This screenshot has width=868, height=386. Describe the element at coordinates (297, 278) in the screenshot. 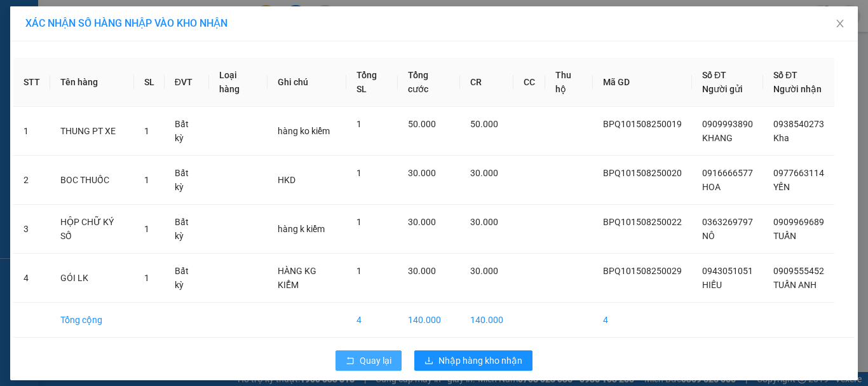

I see `span: HÀNG KG KIỂM` at that location.